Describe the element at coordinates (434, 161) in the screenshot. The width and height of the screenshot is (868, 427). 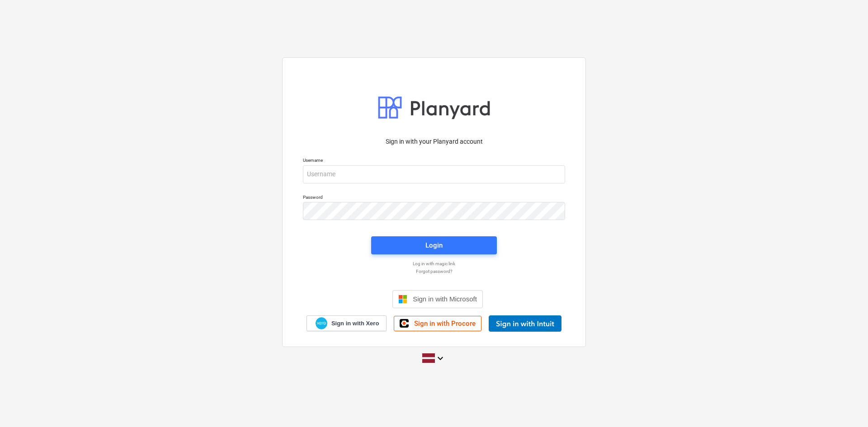
I see `p: Username` at that location.